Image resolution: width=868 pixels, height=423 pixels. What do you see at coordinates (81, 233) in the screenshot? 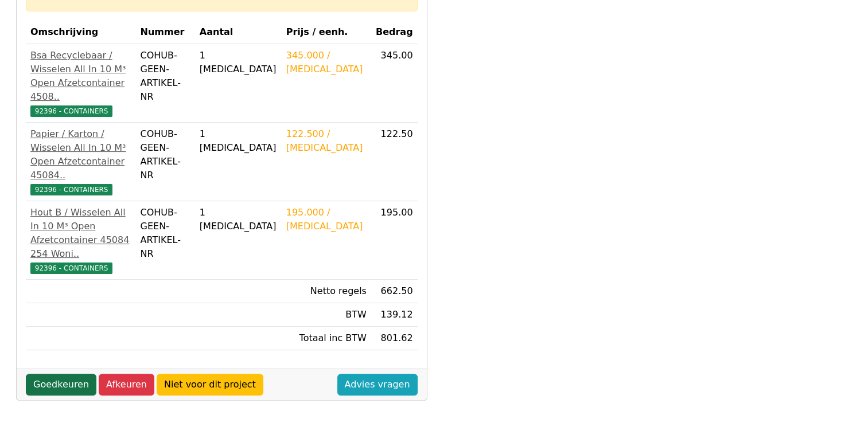
I see `div: Hout B / Wisselen All In 10 M³ Open Afzetcontainer 45084 254 Woni..` at bounding box center [81, 233].